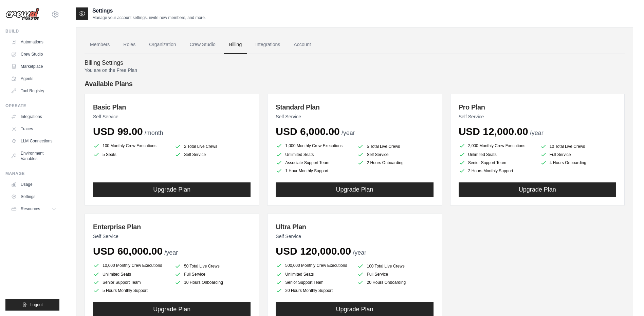 The height and width of the screenshot is (316, 644). What do you see at coordinates (497, 146) in the screenshot?
I see `li: 2,000 Monthly Crew Executions` at bounding box center [497, 146].